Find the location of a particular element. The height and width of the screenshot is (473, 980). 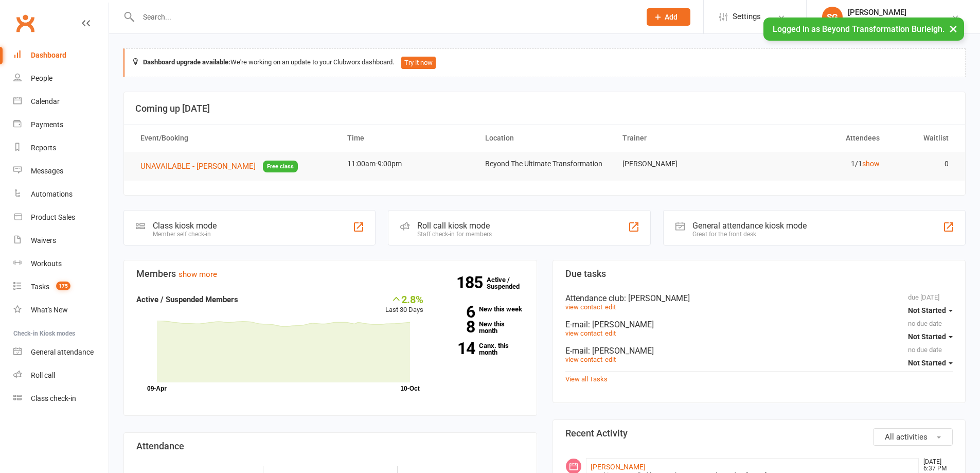

a: Messages is located at coordinates (61, 171).